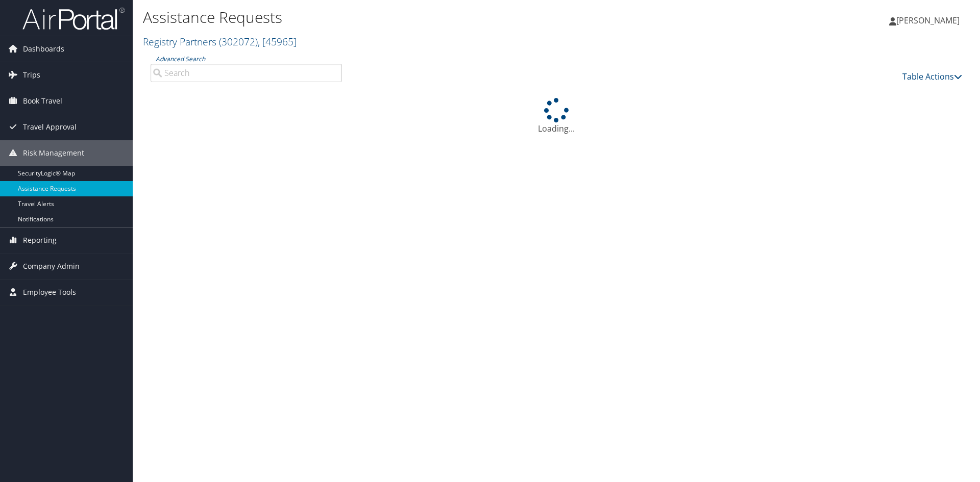 The width and height of the screenshot is (980, 482). I want to click on span: Company Admin, so click(51, 266).